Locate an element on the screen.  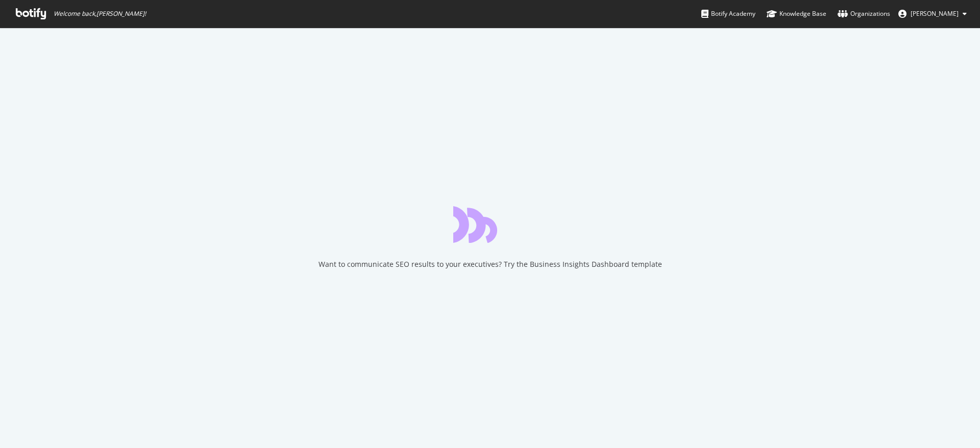
div: animation is located at coordinates (490, 224).